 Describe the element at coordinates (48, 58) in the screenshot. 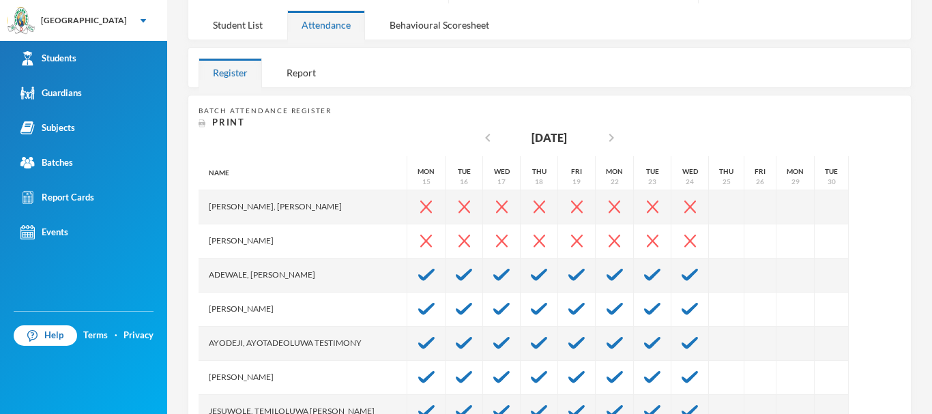

I see `div: Students` at that location.